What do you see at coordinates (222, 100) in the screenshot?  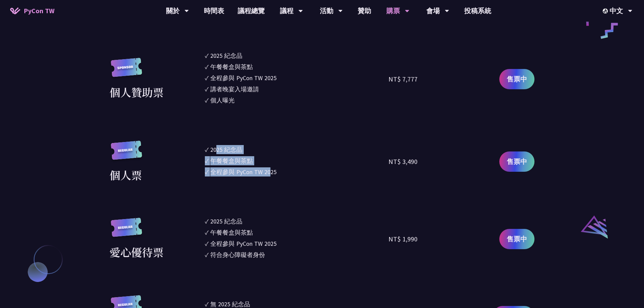 I see `div: 個人曝光` at bounding box center [222, 100].